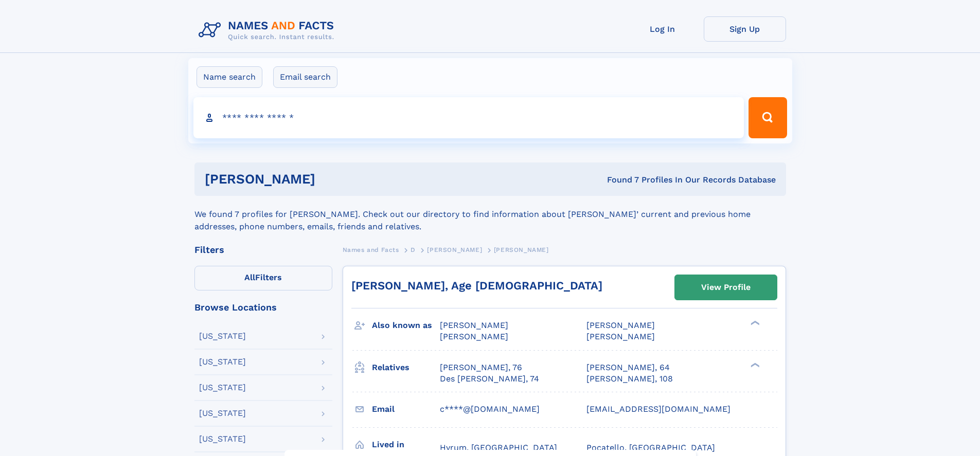 The height and width of the screenshot is (456, 980). Describe the element at coordinates (745, 29) in the screenshot. I see `a: Sign Up` at that location.